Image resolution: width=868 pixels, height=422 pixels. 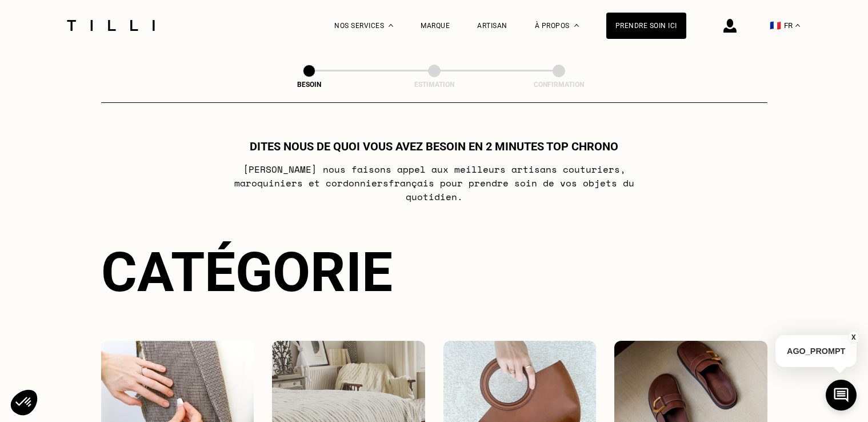 What do you see at coordinates (434, 272) in the screenshot?
I see `div: Catégorie` at bounding box center [434, 272].